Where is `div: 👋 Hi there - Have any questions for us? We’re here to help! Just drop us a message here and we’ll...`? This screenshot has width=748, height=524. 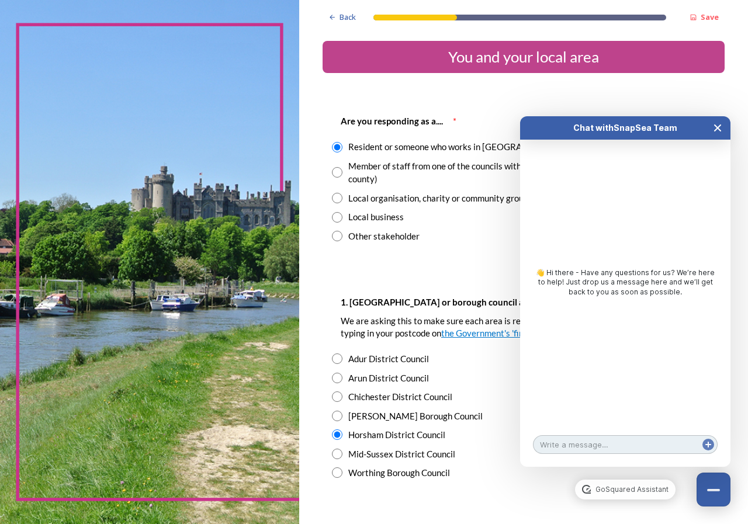
div: 👋 Hi there - Have any questions for us? We’re here to help! Just drop us a message here and we’ll... is located at coordinates (625, 282).